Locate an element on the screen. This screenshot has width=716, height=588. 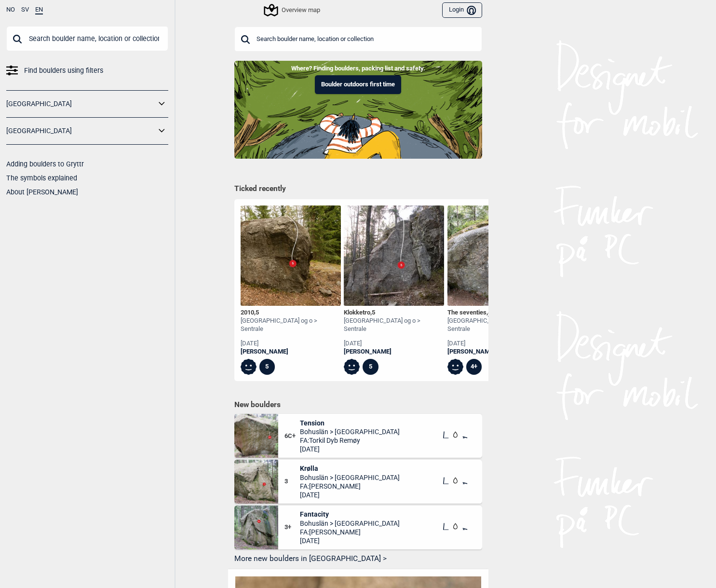
span: Fantacity is located at coordinates (349, 514).